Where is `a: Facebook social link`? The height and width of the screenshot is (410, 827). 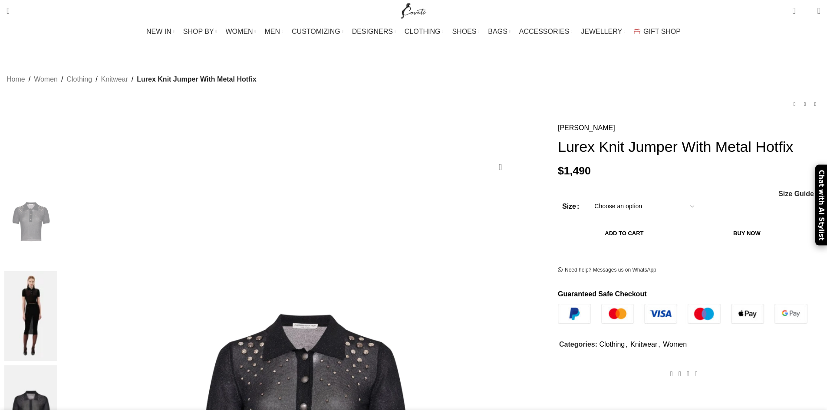 a: Facebook social link is located at coordinates (671, 374).